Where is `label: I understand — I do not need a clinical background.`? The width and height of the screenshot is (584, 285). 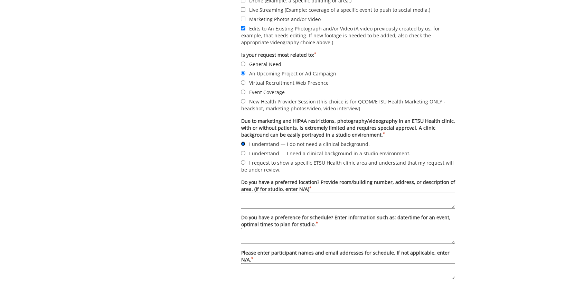 label: I understand — I do not need a clinical background. is located at coordinates (348, 144).